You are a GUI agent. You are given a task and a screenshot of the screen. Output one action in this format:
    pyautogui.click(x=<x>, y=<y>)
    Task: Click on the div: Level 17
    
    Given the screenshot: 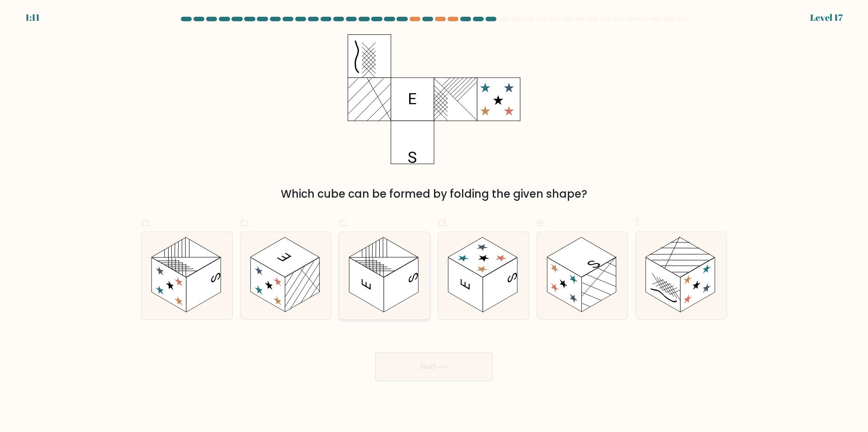 What is the action you would take?
    pyautogui.click(x=827, y=18)
    